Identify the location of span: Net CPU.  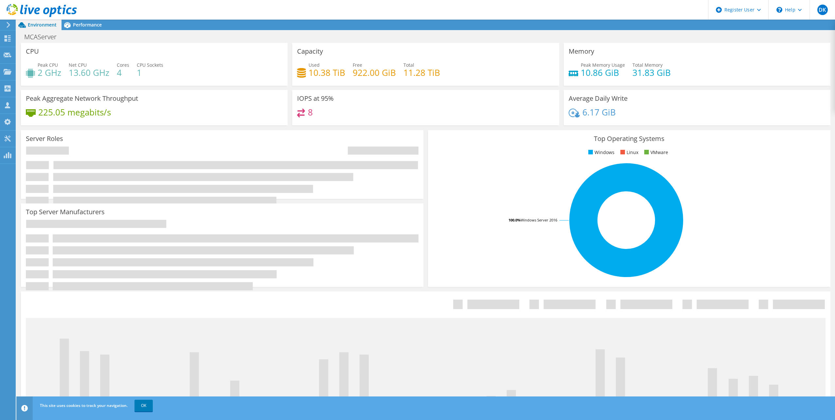
(78, 65).